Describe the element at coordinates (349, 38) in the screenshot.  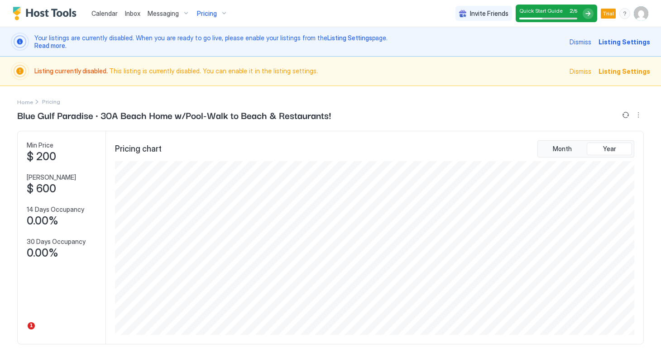
I see `a: Listing Settings` at that location.